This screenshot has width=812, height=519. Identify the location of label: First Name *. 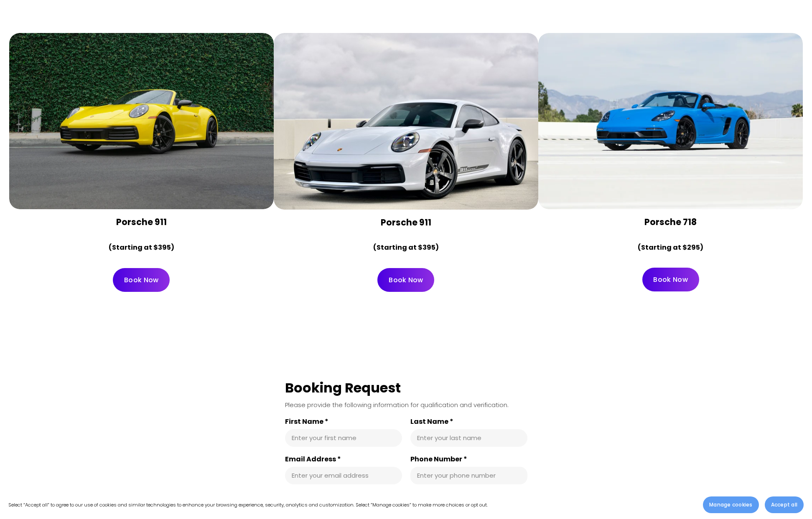
(343, 422).